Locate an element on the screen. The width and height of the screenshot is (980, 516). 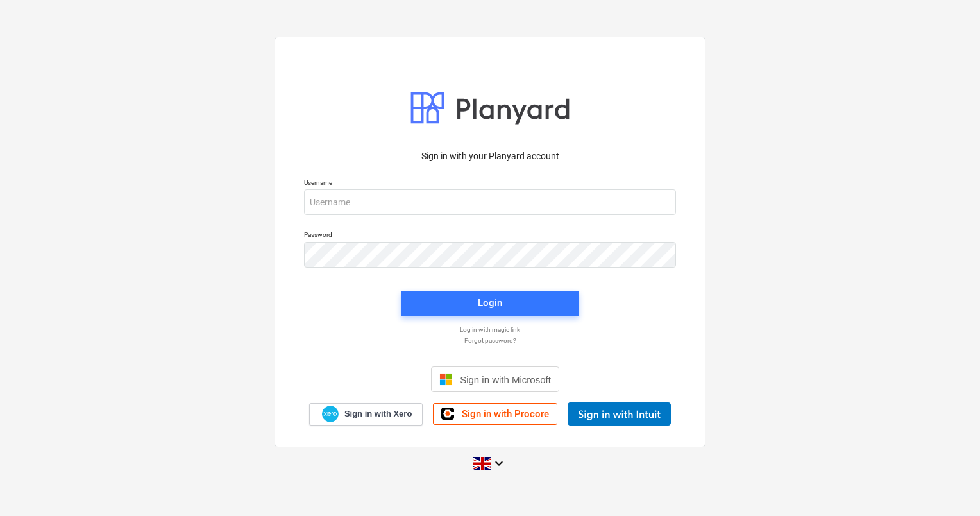
p: Forgot password? is located at coordinates (490, 340).